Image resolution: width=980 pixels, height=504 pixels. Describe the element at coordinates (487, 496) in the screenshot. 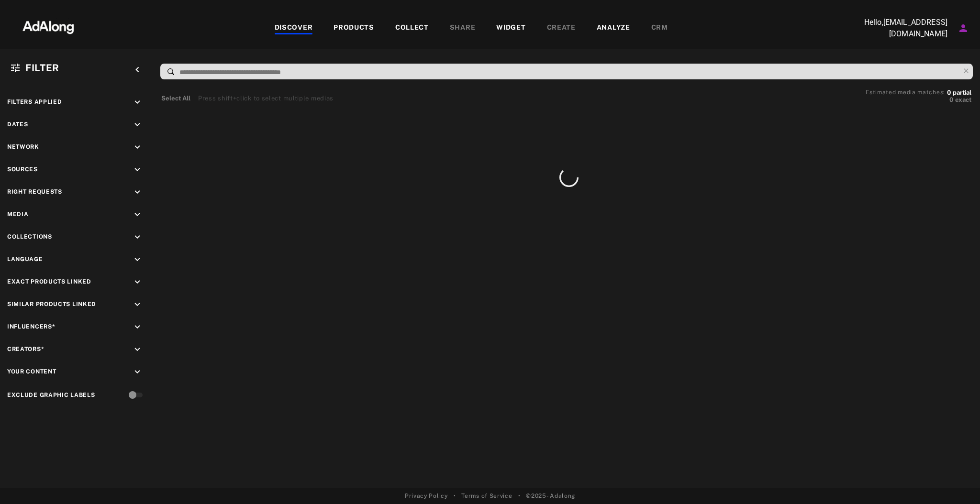

I see `a: Terms of Service` at that location.